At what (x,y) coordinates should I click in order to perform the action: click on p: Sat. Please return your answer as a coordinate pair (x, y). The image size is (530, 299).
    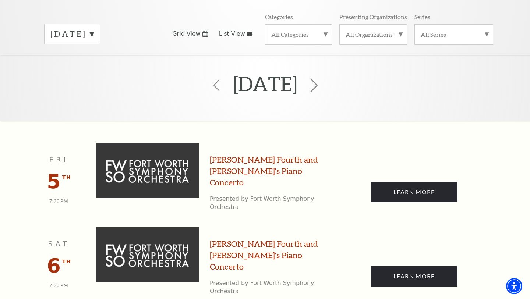
    Looking at the image, I should click on (59, 244).